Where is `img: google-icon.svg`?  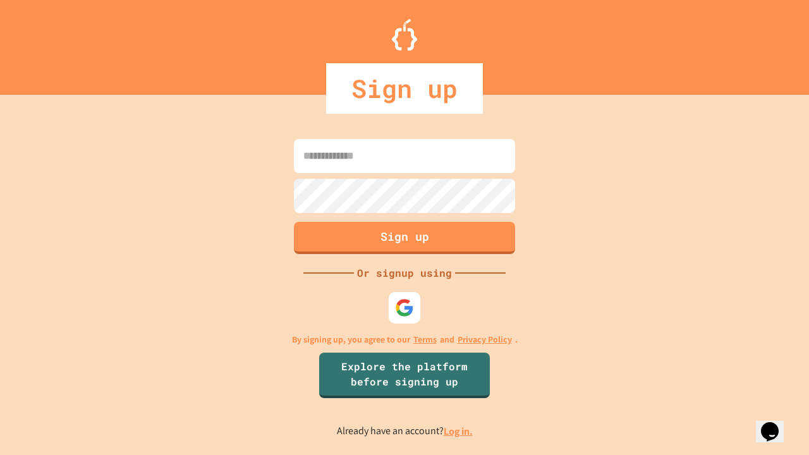 img: google-icon.svg is located at coordinates (404, 308).